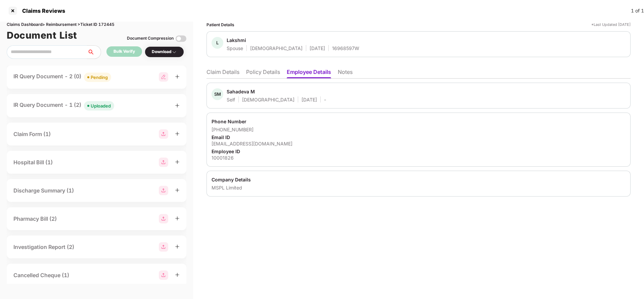 The height and width of the screenshot is (299, 644). Describe the element at coordinates (418, 151) in the screenshot. I see `div: Employee ID` at that location.